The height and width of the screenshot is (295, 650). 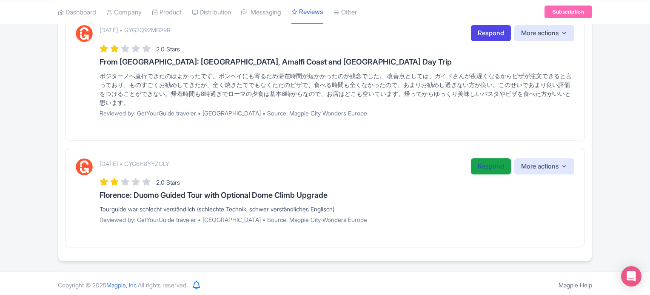 I want to click on div: Open Intercom Messenger, so click(x=631, y=277).